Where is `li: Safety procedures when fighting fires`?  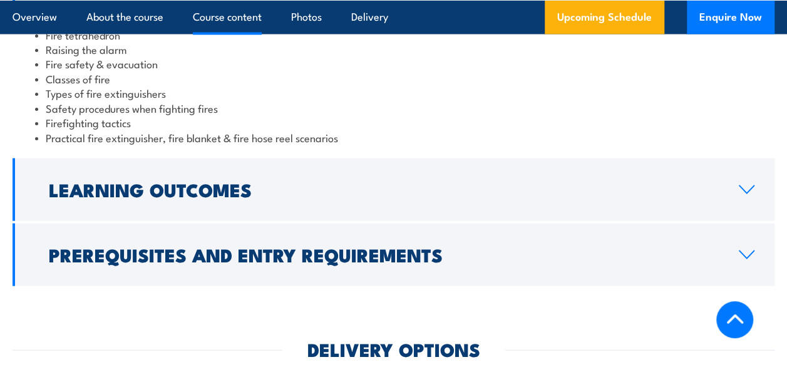
li: Safety procedures when fighting fires is located at coordinates (393, 108).